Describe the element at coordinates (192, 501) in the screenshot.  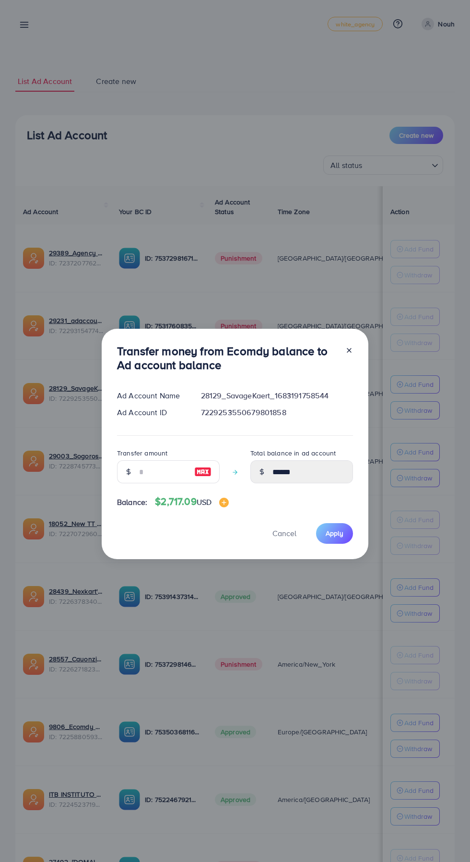
I see `h4: $2,717.09` at that location.